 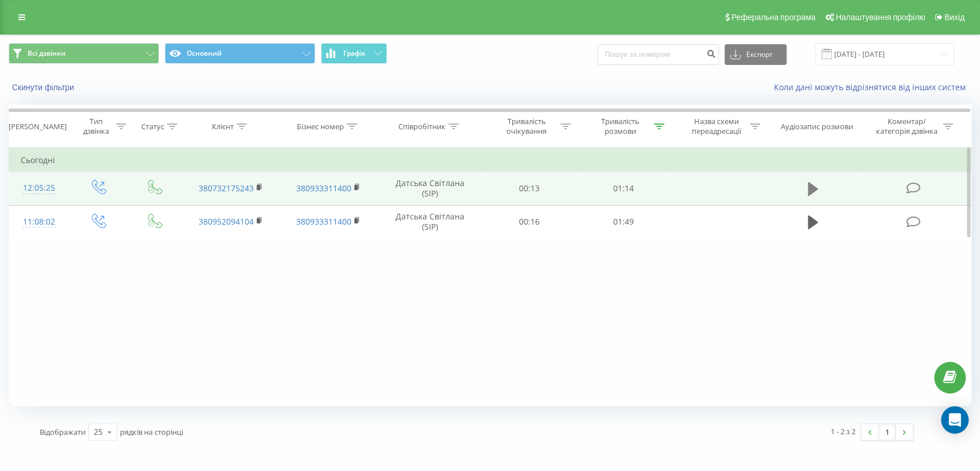 What do you see at coordinates (320, 126) in the screenshot?
I see `div: Бізнес номер` at bounding box center [320, 126].